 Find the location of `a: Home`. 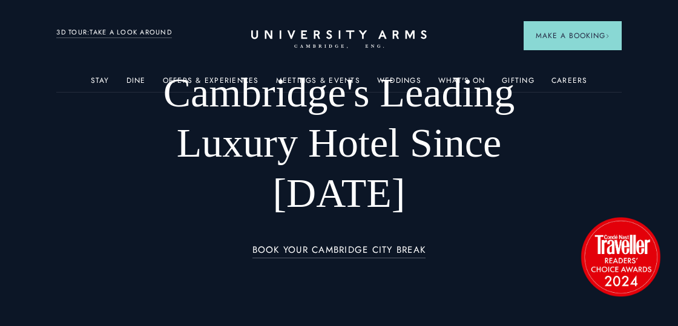

a: Home is located at coordinates (339, 39).